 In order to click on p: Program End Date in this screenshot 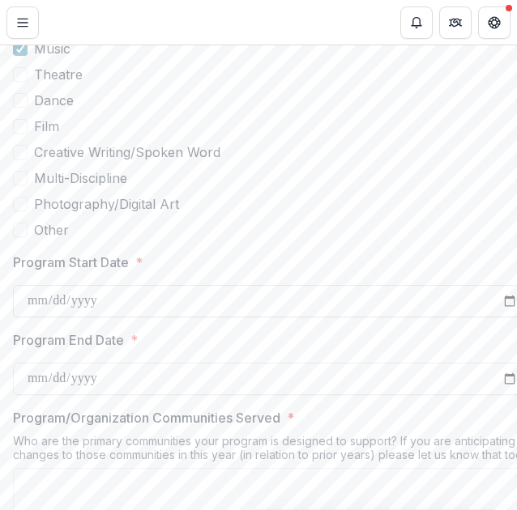, I will do `click(68, 340)`.